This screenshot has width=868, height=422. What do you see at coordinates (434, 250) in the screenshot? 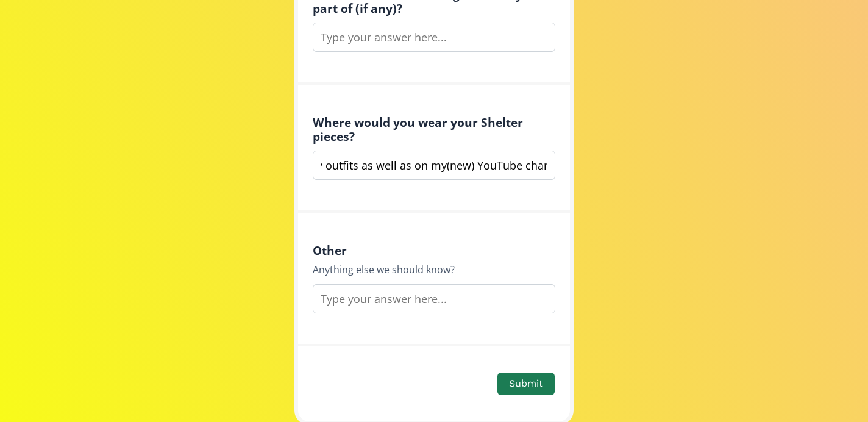
I see `h4: Other` at bounding box center [434, 250].